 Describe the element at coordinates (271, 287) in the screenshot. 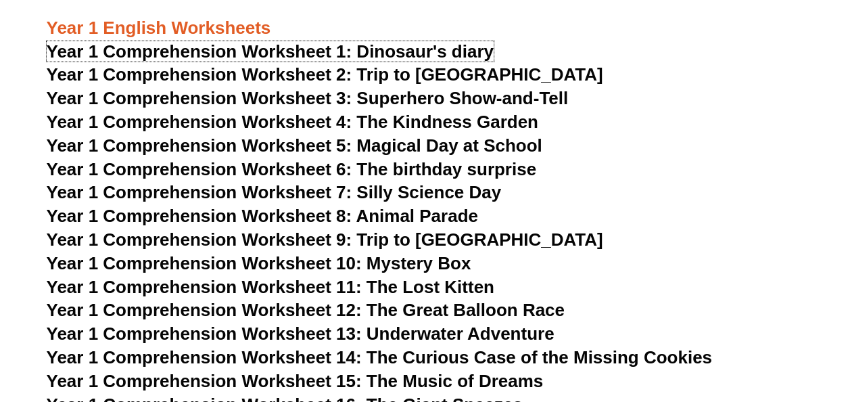

I see `a: Year 1 Comprehension Worksheet 11: The Lost Kitten` at that location.